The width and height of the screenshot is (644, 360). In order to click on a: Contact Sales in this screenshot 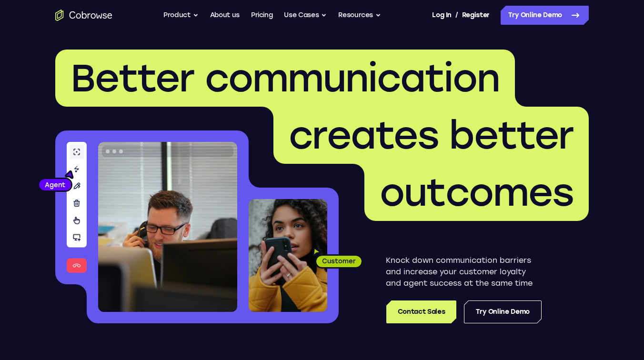, I will do `click(421, 312)`.